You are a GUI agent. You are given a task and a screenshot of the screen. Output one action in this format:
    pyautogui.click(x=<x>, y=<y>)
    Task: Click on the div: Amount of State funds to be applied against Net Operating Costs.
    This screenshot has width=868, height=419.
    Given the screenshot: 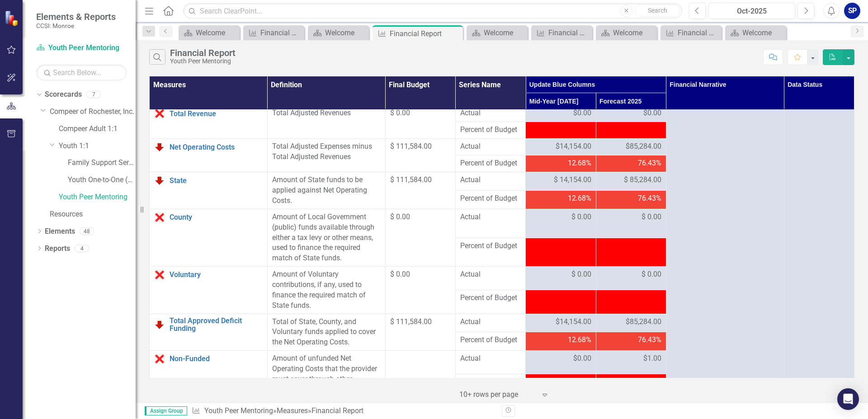 What is the action you would take?
    pyautogui.click(x=327, y=190)
    